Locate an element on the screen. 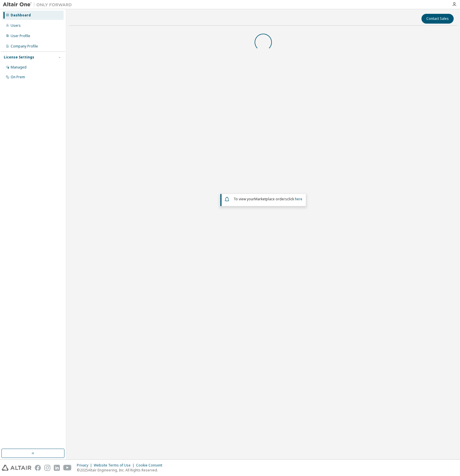 The image size is (460, 476). div: Website Terms of Use is located at coordinates (115, 465).